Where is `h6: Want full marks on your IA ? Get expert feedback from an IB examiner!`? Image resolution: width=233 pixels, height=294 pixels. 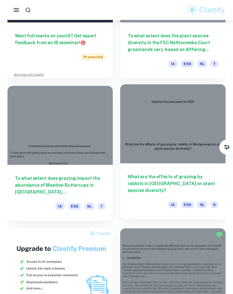 h6: Want full marks on your IA ? Get expert feedback from an IB examiner! is located at coordinates (60, 39).